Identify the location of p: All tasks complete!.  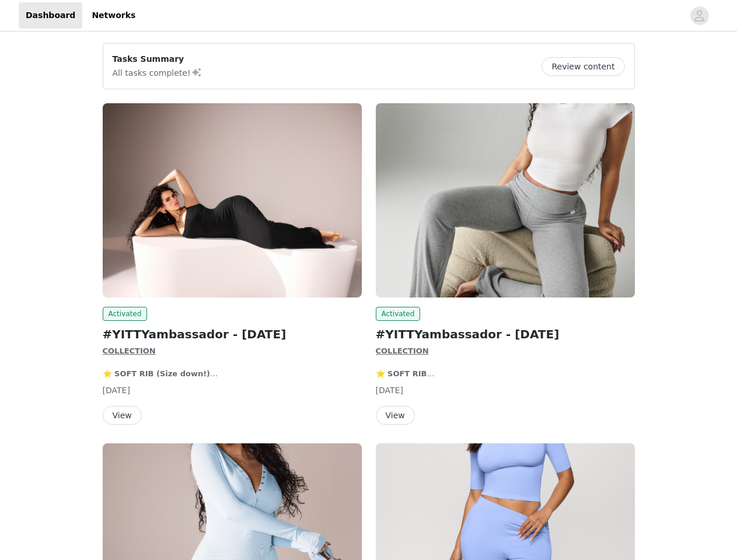
(158, 73).